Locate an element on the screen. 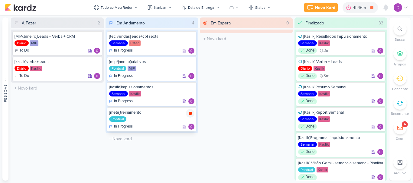 The width and height of the screenshot is (413, 183). div: [Kaslik]Report Semanal is located at coordinates (341, 113).